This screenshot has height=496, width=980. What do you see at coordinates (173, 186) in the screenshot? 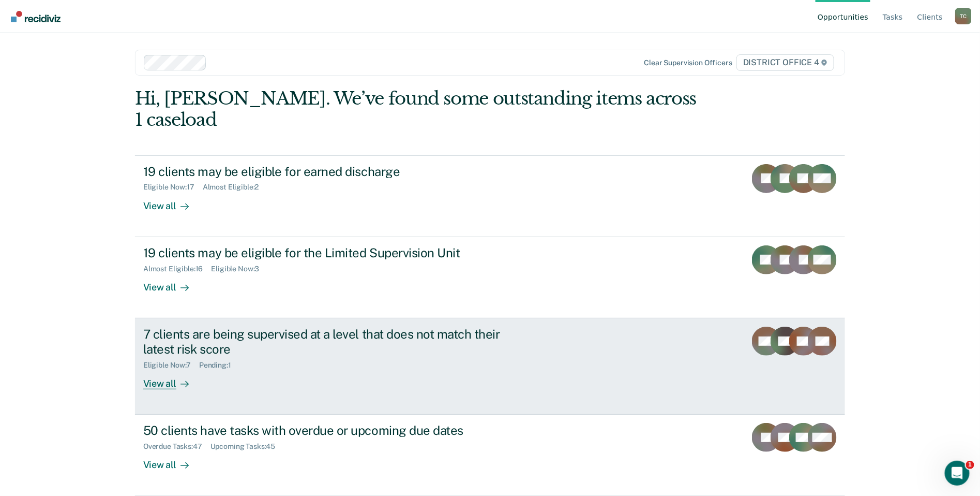
I see `div: Eligible Now : 17` at bounding box center [173, 186].